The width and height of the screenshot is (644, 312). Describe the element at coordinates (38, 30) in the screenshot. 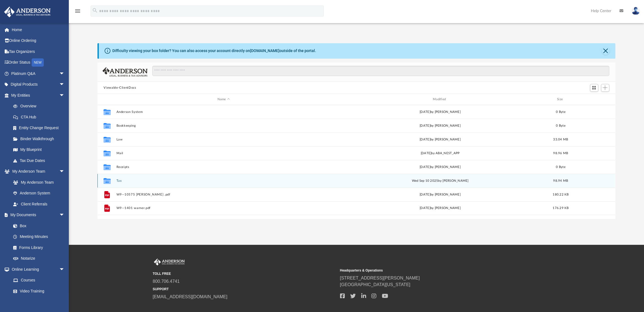

I see `a: Home` at that location.